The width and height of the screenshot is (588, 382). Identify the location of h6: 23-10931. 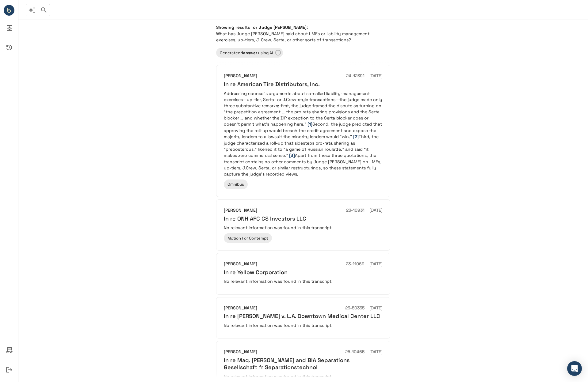
(355, 210).